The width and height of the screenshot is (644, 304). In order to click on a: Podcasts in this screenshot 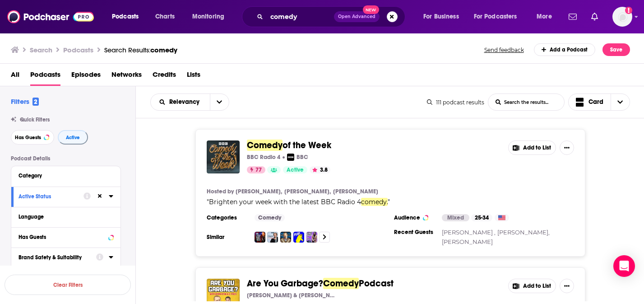, I will do `click(45, 76)`.